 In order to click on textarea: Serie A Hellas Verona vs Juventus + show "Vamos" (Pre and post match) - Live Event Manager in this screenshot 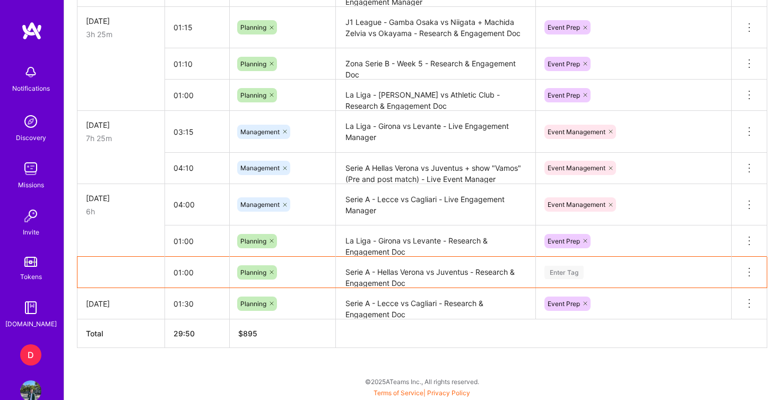, I will do `click(435, 168)`.